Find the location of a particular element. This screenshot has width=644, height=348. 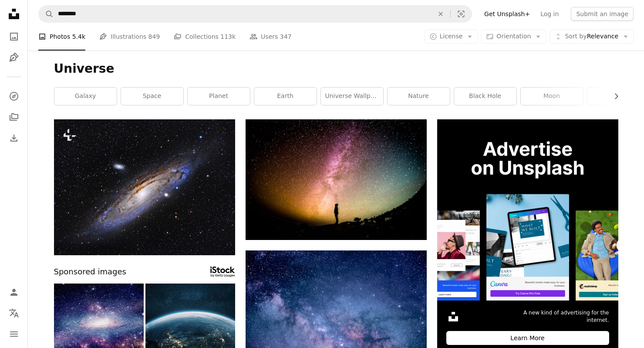

button: License is located at coordinates (451, 37).